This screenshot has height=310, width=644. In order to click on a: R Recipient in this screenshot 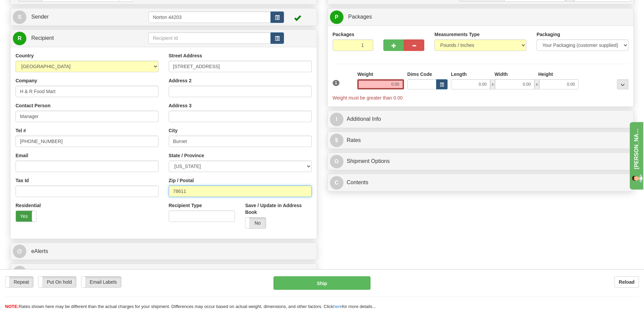, I will do `click(73, 38)`.